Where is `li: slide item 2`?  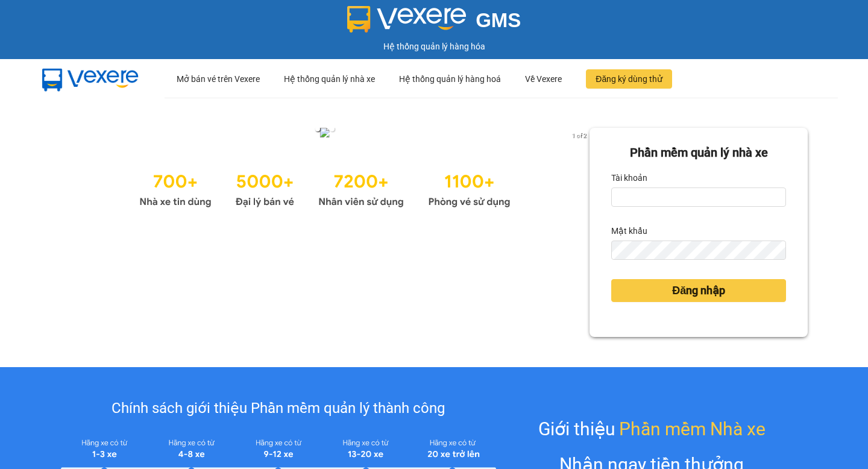 li: slide item 2 is located at coordinates (332, 129).